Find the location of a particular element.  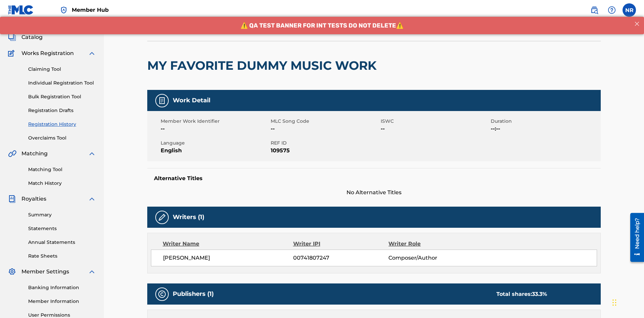

span: ISWC is located at coordinates (435, 121).